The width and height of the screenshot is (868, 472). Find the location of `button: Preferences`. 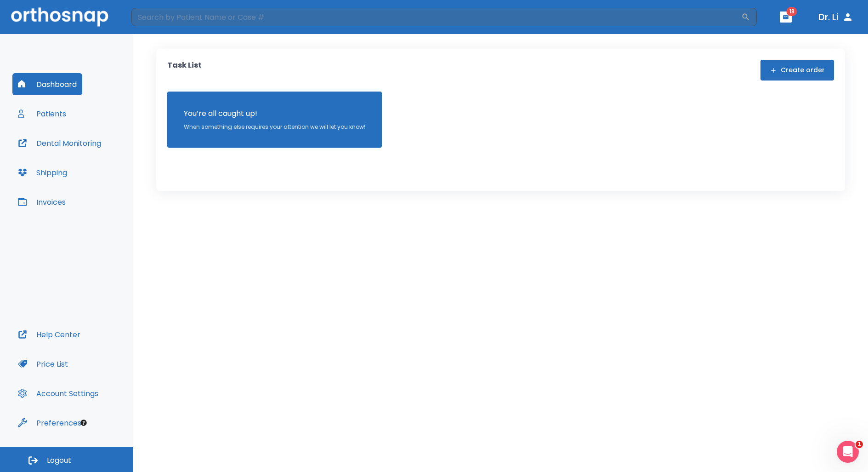

button: Preferences is located at coordinates (50, 423).